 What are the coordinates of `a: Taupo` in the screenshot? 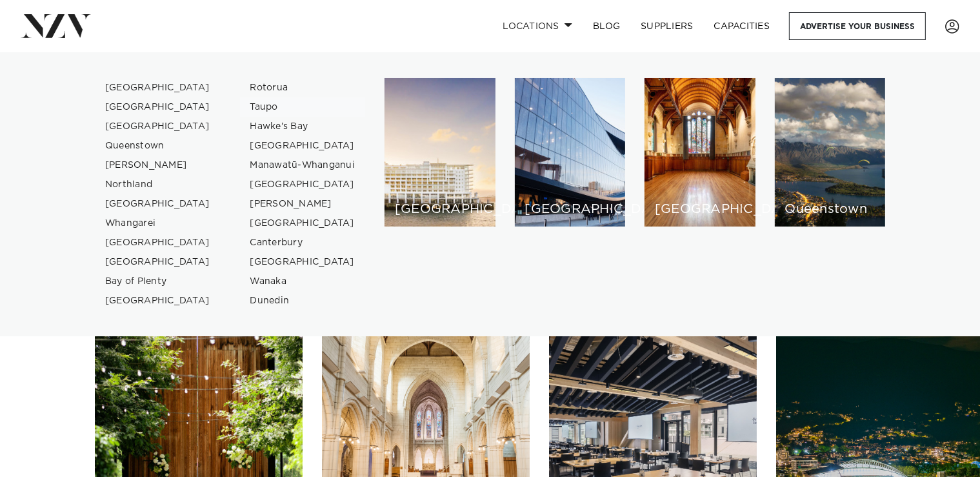 It's located at (303, 107).